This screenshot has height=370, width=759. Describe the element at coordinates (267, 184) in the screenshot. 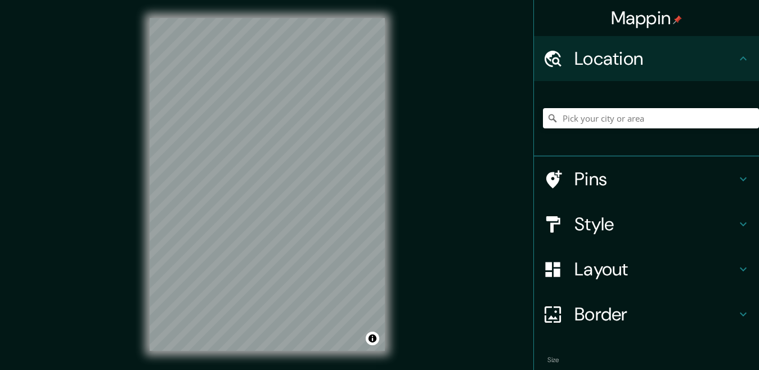

I see `canvas: Map` at that location.